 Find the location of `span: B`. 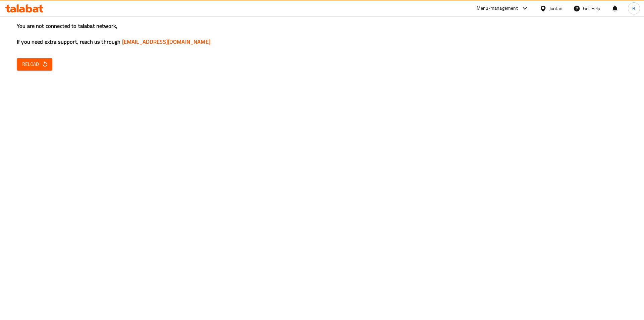

span: B is located at coordinates (633, 9).